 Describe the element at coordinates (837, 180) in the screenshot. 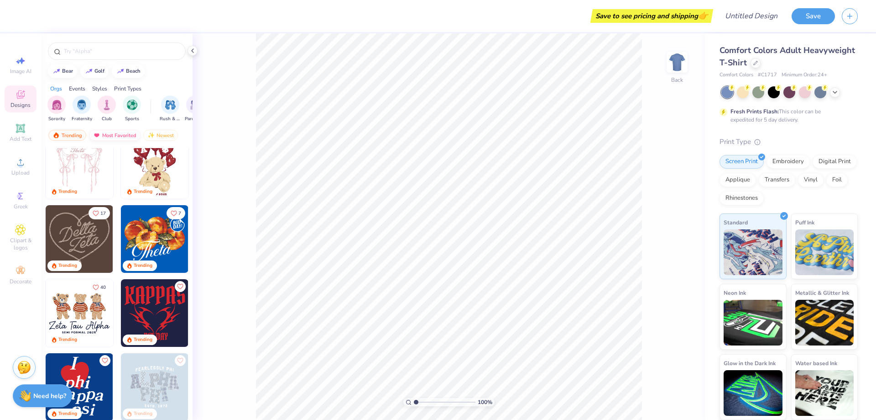

I see `div: Foil` at that location.